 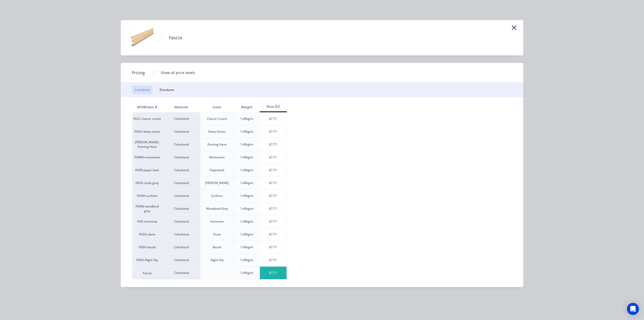 What do you see at coordinates (167, 90) in the screenshot?
I see `button: Zincalume` at bounding box center [167, 90].